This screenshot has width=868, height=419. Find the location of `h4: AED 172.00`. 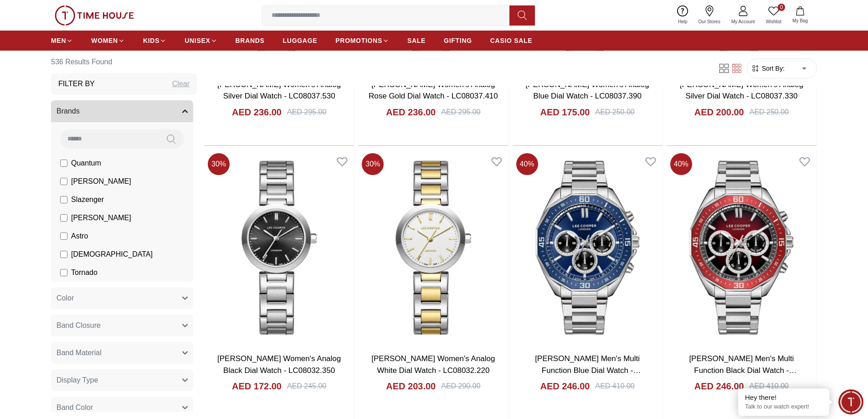

h4: AED 172.00 is located at coordinates (257, 386).